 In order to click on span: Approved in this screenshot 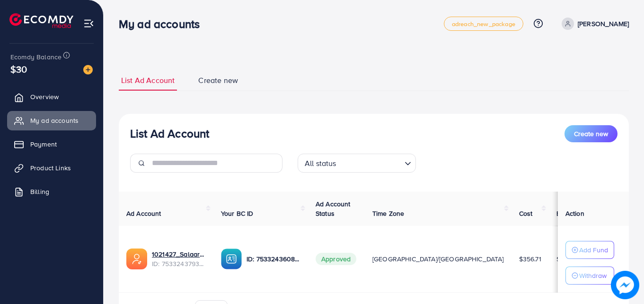, I will do `click(336, 259)`.